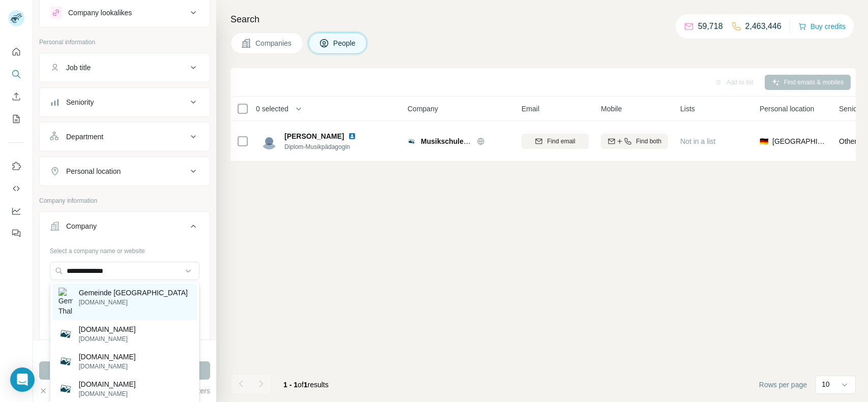 This screenshot has height=402, width=868. What do you see at coordinates (17, 119) in the screenshot?
I see `button: My lists` at bounding box center [17, 119].